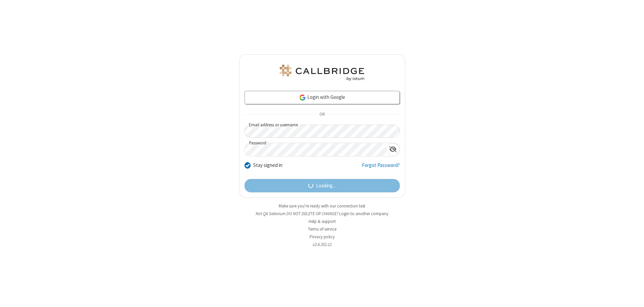 The width and height of the screenshot is (644, 307). I want to click on input: Password, so click(316, 149).